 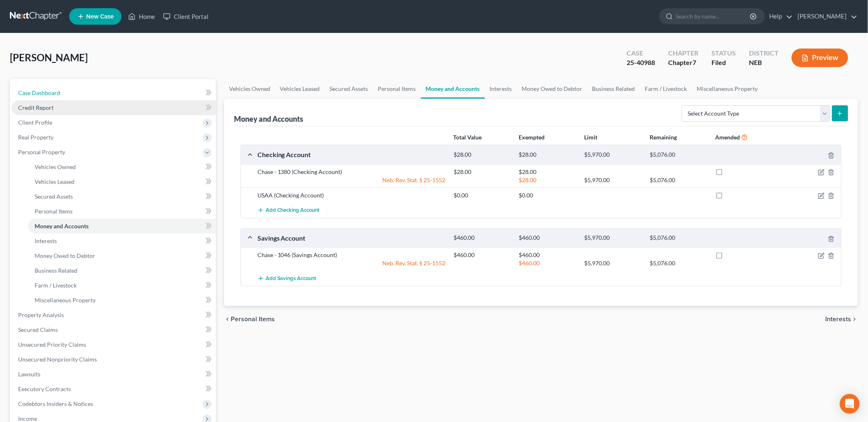 What do you see at coordinates (35, 122) in the screenshot?
I see `span: Client Profile` at bounding box center [35, 122].